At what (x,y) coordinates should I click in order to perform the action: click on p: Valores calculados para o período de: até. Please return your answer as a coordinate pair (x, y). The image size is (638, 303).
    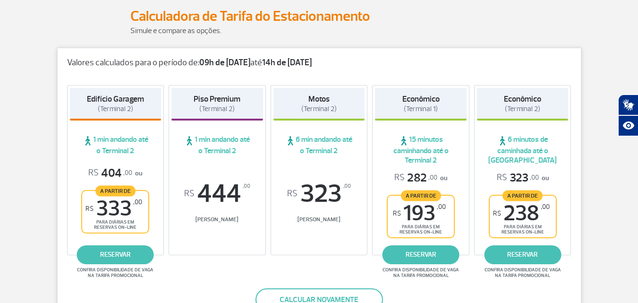
    Looking at the image, I should click on (319, 63).